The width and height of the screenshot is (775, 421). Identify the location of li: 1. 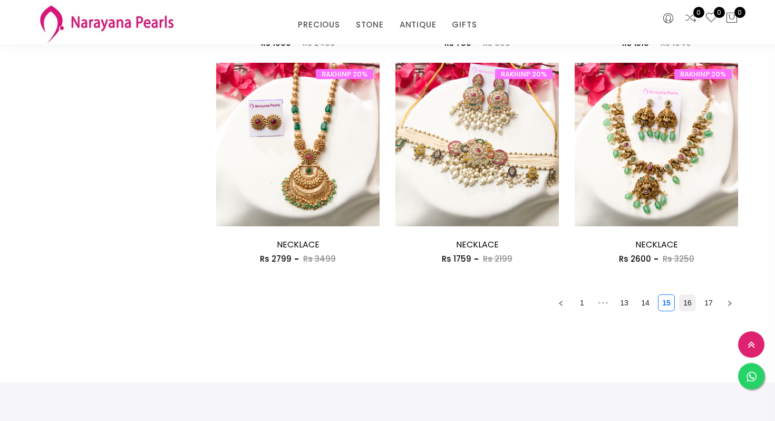
(582, 303).